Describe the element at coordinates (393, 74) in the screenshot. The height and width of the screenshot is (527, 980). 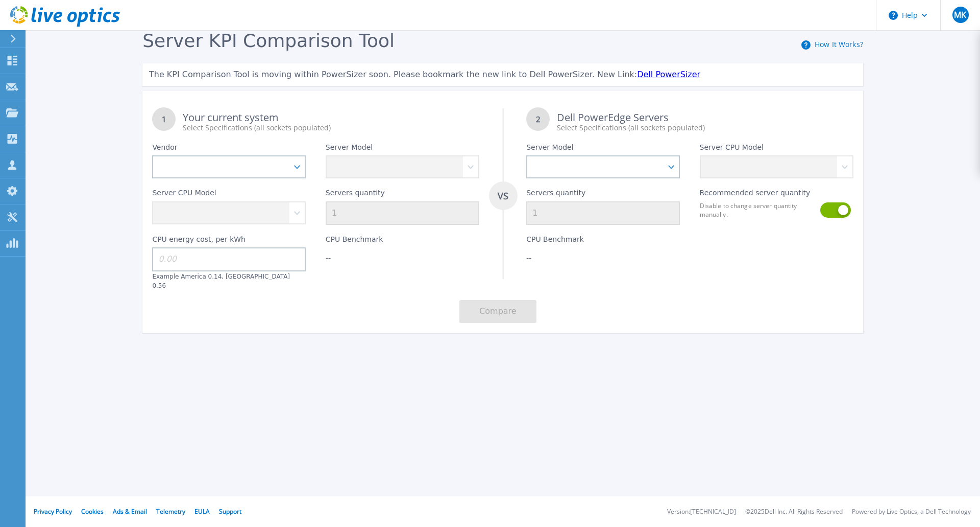
I see `span: The KPI Comparison Tool is moving within PowerSizer soon. Please bookmark the new link to Dell Po...` at that location.